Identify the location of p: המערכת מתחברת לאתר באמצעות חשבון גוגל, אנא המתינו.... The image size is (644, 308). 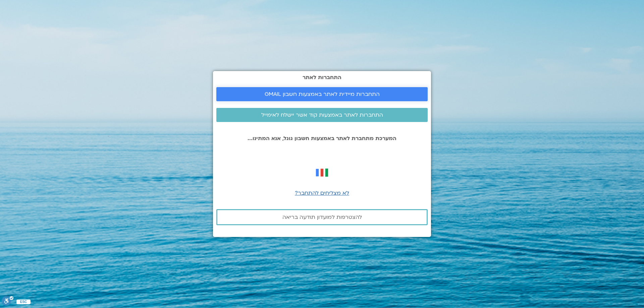
(322, 138).